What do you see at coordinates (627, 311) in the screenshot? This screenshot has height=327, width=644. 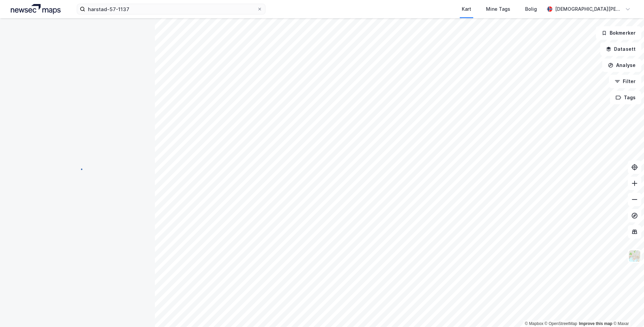 I see `div: Kontrollprogram for chat` at bounding box center [627, 311].